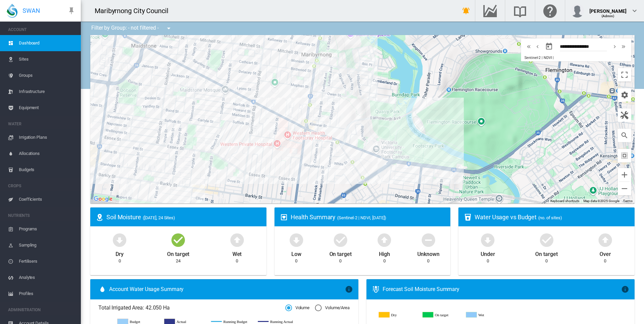 The width and height of the screenshot is (644, 324). I want to click on span: NUTRIENTS, so click(42, 215).